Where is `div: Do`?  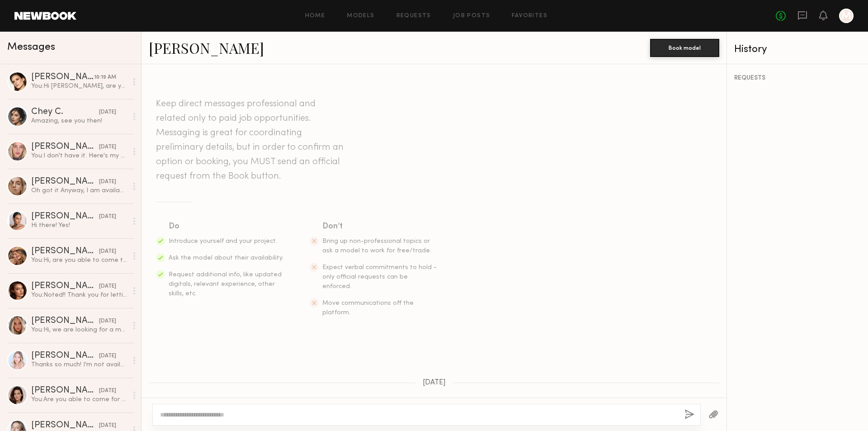
div: Do is located at coordinates (227, 227).